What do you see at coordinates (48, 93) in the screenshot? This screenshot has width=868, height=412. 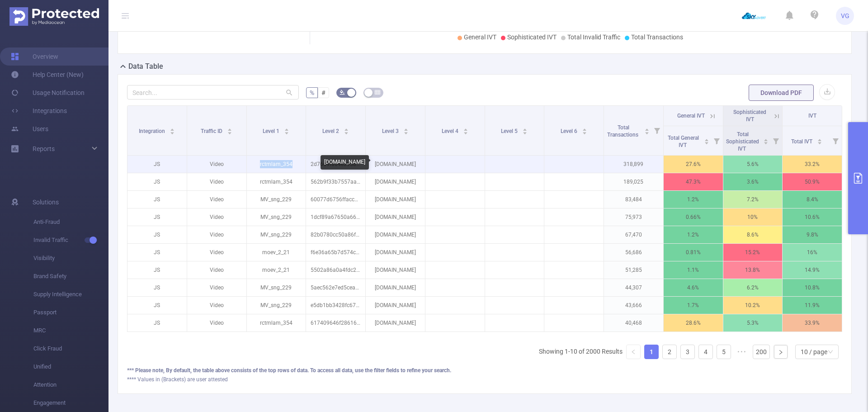 I see `a: Usage Notification` at bounding box center [48, 93].